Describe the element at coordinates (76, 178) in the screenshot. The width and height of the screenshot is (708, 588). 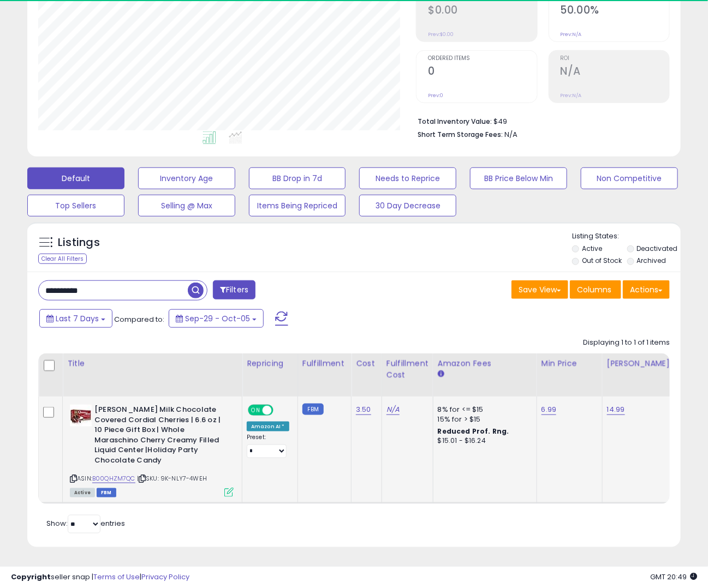
I see `button: Default` at that location.